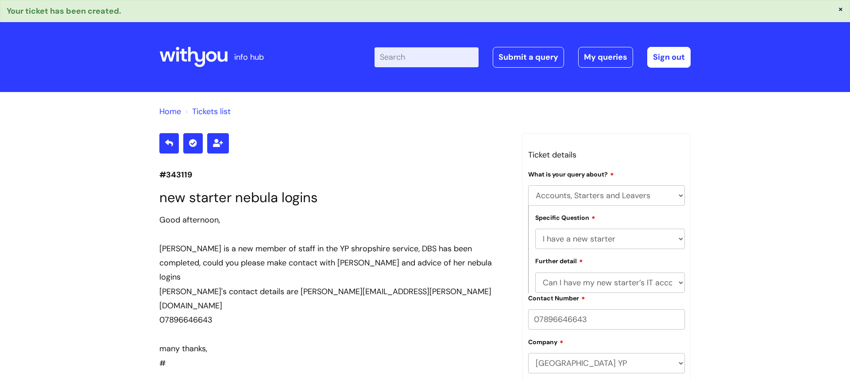 The image size is (850, 380). I want to click on div: Good afternoon,, so click(334, 220).